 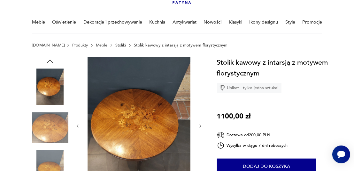 What do you see at coordinates (234, 116) in the screenshot?
I see `p: 1100,00 zł` at bounding box center [234, 116].